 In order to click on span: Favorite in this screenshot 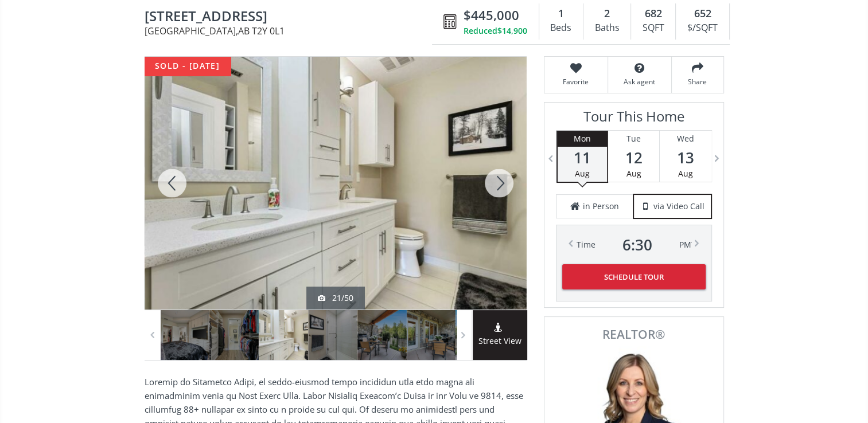, I will do `click(576, 82)`.